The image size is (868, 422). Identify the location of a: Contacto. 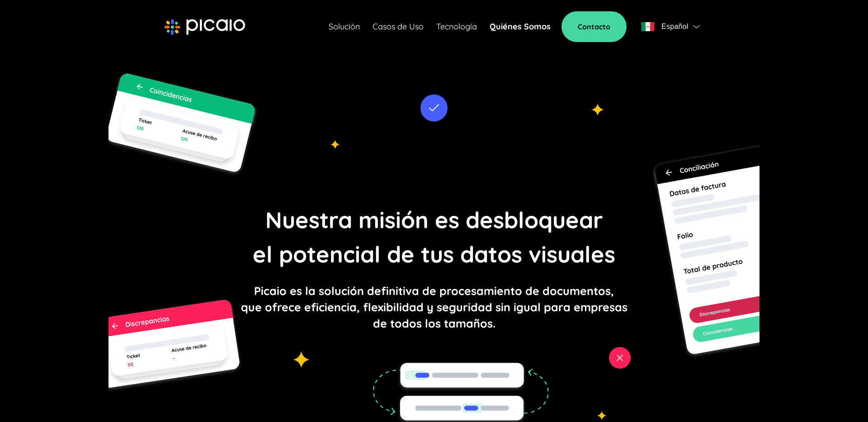
(594, 27).